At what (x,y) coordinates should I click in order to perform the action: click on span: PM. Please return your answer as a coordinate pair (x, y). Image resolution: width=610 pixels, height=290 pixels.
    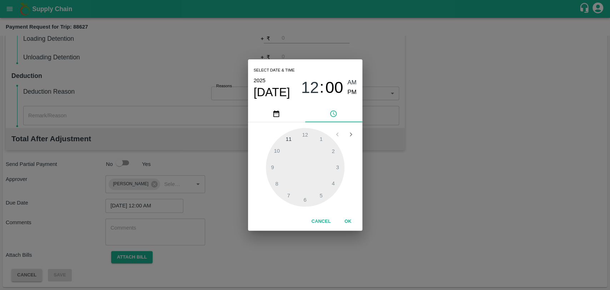
    Looking at the image, I should click on (352, 92).